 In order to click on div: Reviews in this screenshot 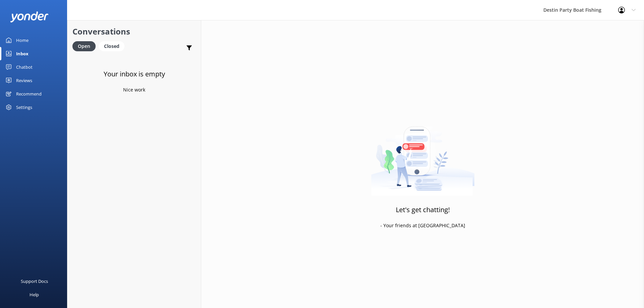, I will do `click(24, 81)`.